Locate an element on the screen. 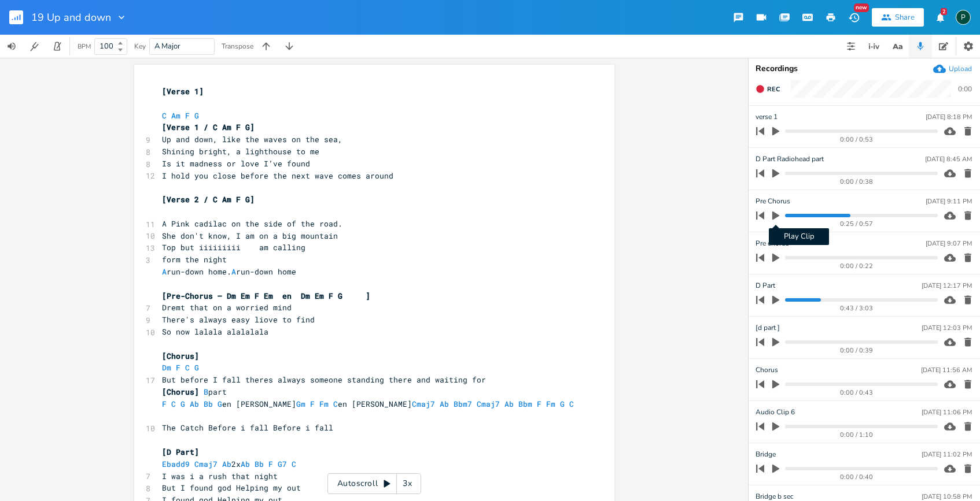 The height and width of the screenshot is (501, 980). button: P is located at coordinates (963, 17).